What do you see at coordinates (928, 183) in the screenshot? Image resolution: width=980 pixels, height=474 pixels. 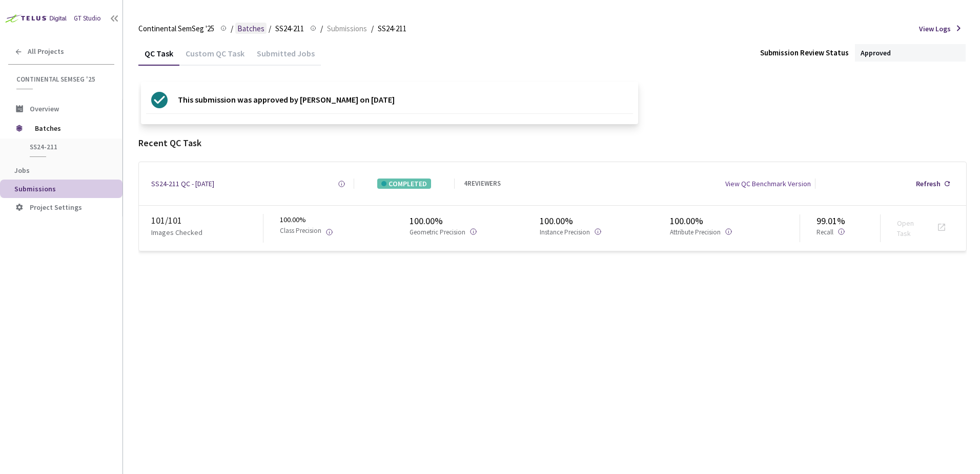 I see `div: Refresh` at bounding box center [928, 183].